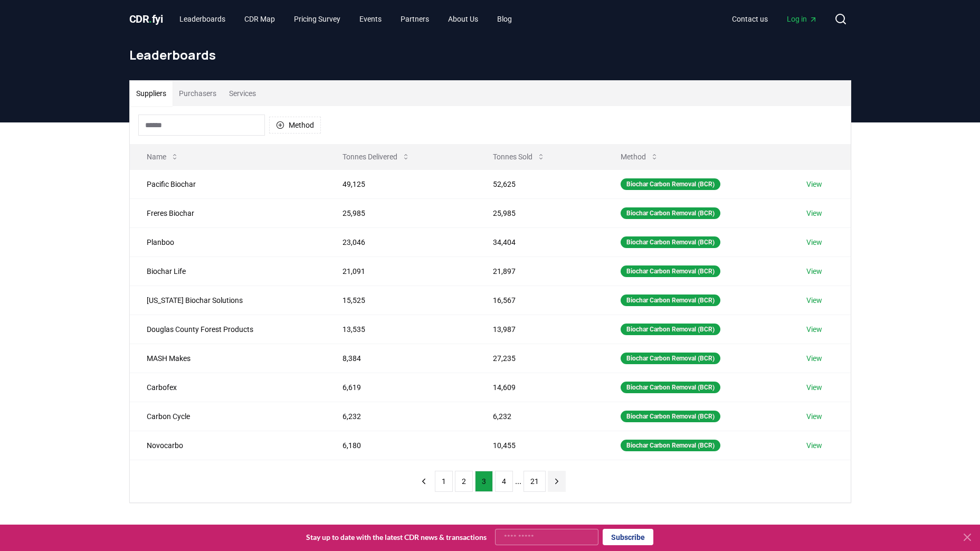 This screenshot has width=980, height=551. I want to click on td: 8,384, so click(401, 358).